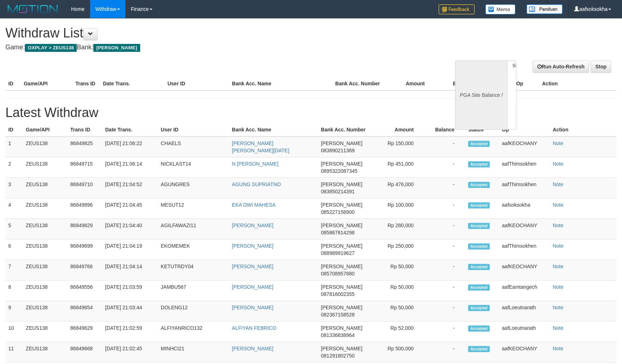  Describe the element at coordinates (85, 147) in the screenshot. I see `td: 86849825` at that location.